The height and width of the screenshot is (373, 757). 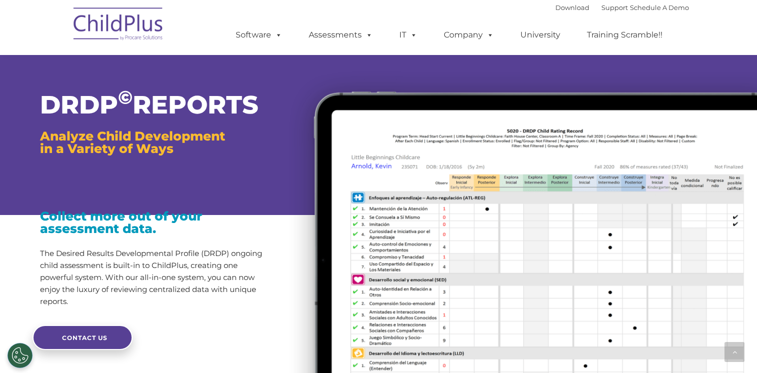 What do you see at coordinates (20, 356) in the screenshot?
I see `button: Cookies Settings` at bounding box center [20, 356].